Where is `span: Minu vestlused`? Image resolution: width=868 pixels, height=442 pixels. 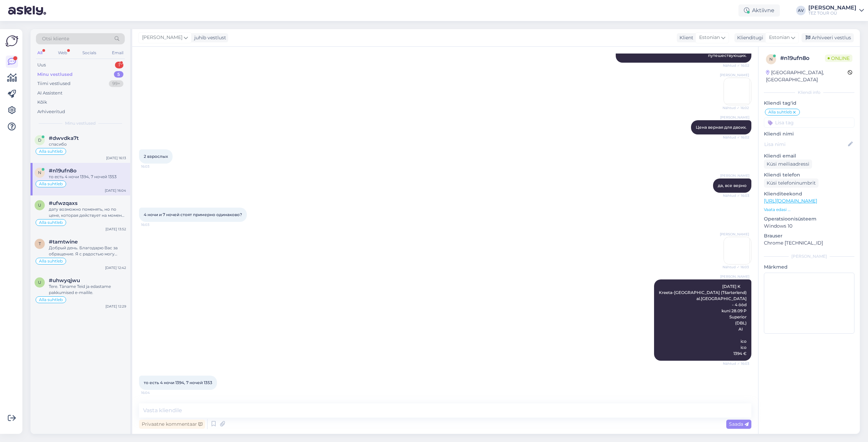 span: Minu vestlused is located at coordinates (80, 123).